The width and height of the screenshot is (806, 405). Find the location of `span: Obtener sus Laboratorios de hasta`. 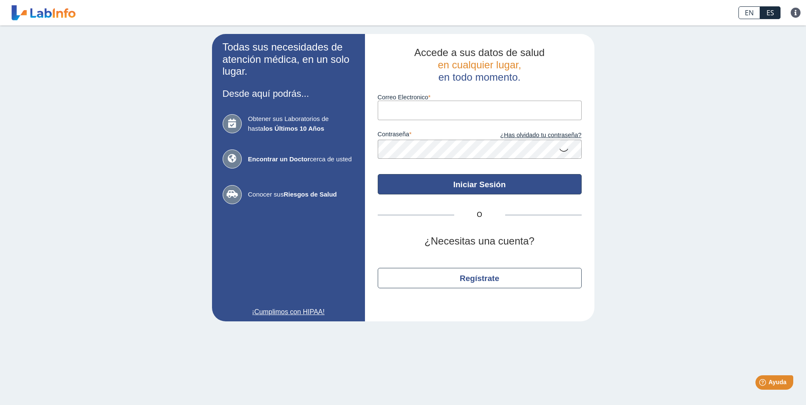

span: Obtener sus Laboratorios de hasta is located at coordinates (301, 124).